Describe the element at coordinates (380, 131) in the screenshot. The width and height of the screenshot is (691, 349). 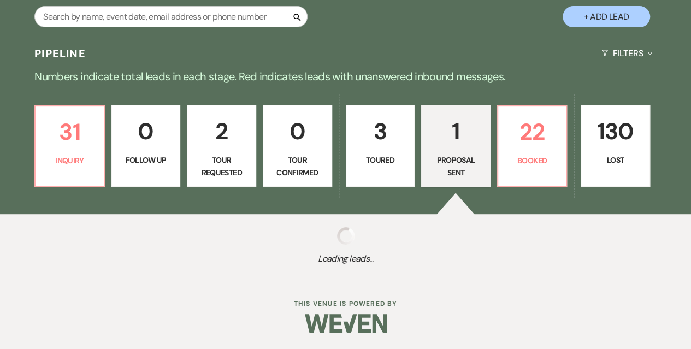
I see `p: 3` at that location.